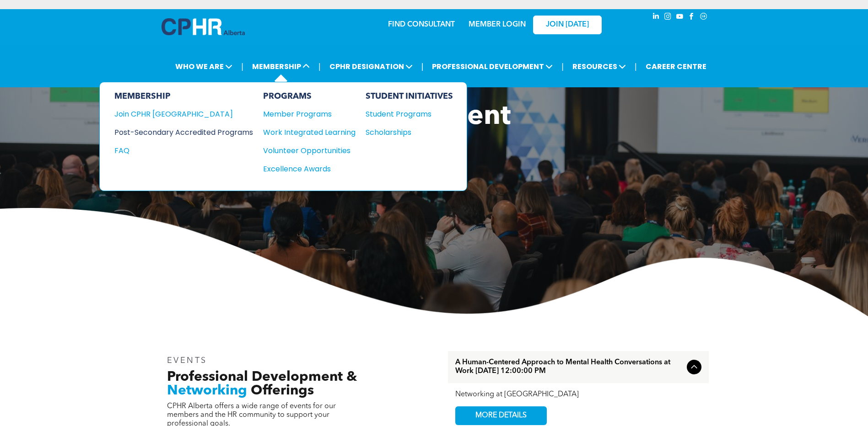 The width and height of the screenshot is (868, 426). What do you see at coordinates (261, 377) in the screenshot?
I see `span: Professional Development &` at bounding box center [261, 377].